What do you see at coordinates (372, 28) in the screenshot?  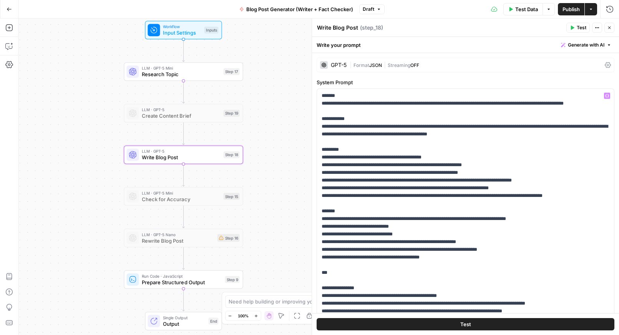 I see `span: ( step_18 )` at bounding box center [372, 28].